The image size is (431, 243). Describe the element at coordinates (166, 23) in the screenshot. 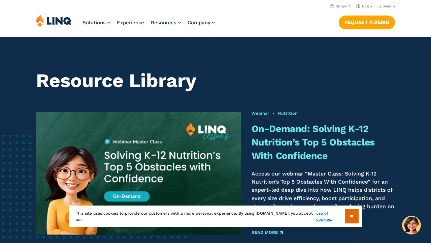

I see `a: Resources` at that location.